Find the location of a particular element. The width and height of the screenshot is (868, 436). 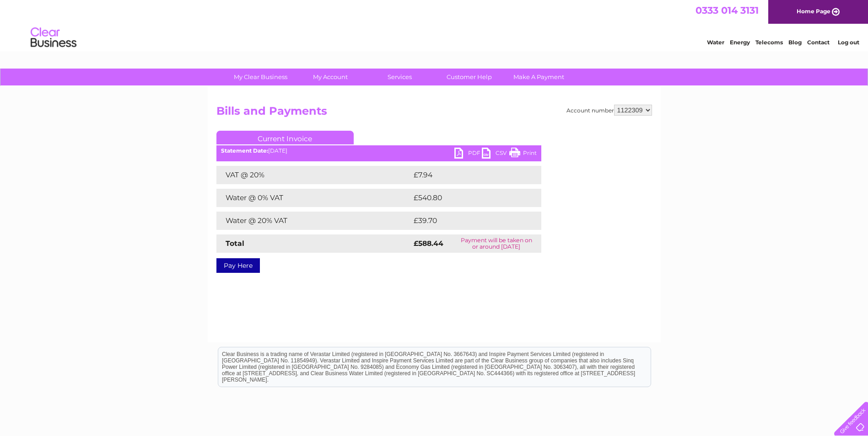

td: £540.80 is located at coordinates (468, 198).